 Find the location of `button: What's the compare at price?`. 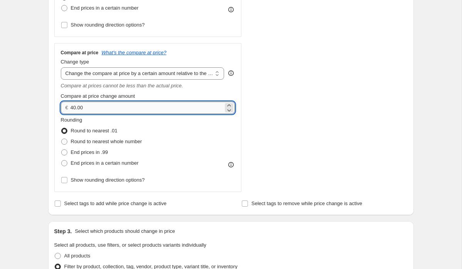

button: What's the compare at price? is located at coordinates (134, 52).